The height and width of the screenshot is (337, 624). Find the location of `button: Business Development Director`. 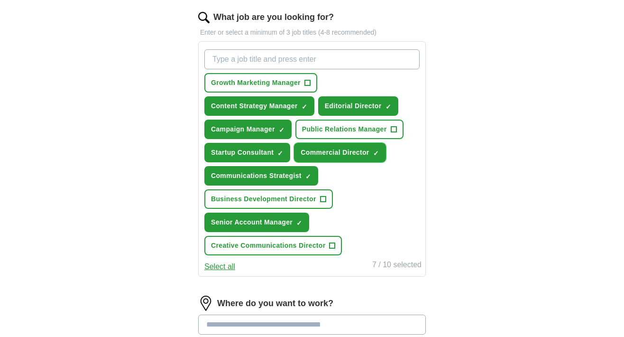

button: Business Development Director is located at coordinates (269, 199).